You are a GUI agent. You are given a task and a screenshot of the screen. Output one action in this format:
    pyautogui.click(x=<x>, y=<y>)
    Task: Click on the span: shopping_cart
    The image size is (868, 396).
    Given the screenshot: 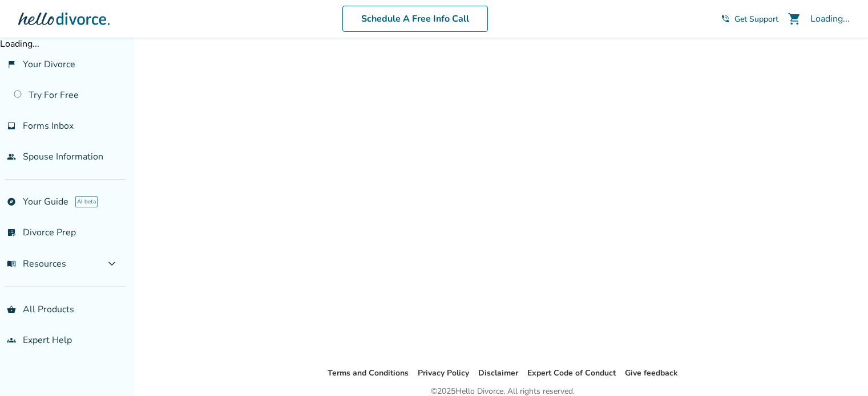 What is the action you would take?
    pyautogui.click(x=794, y=19)
    